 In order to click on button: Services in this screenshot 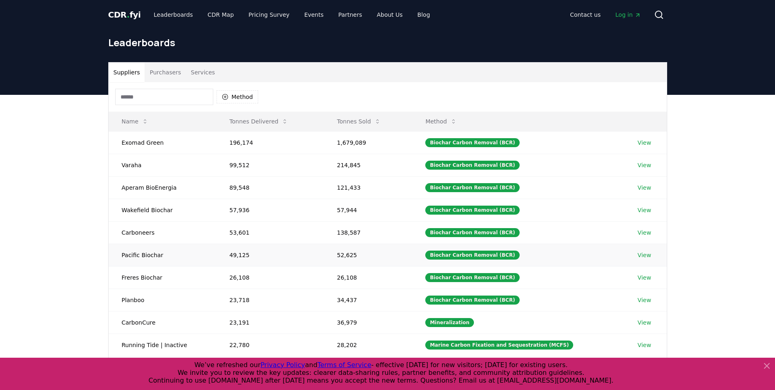, I will do `click(203, 72)`.